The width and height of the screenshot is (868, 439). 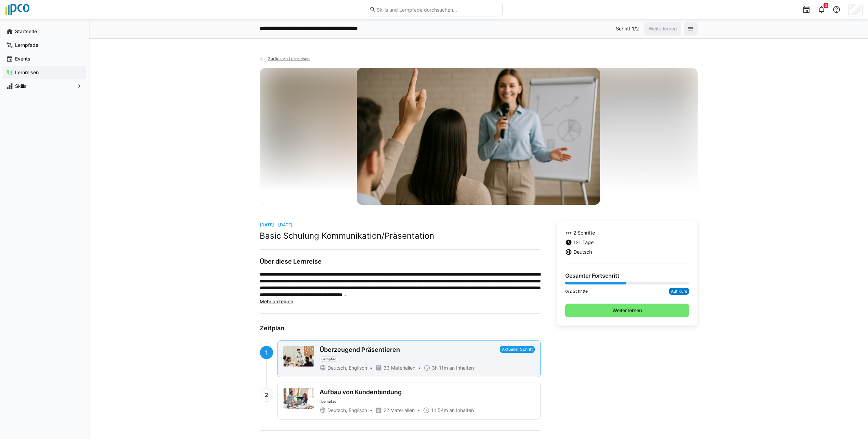 What do you see at coordinates (400, 236) in the screenshot?
I see `h2: Basic Schulung Kommunikation/Präsentation` at bounding box center [400, 236].